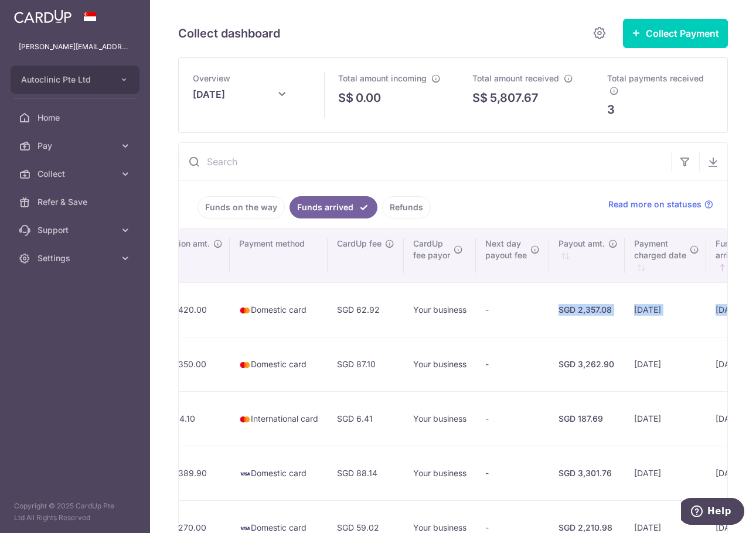  Describe the element at coordinates (660, 204) in the screenshot. I see `a: Read more on statuses` at that location.